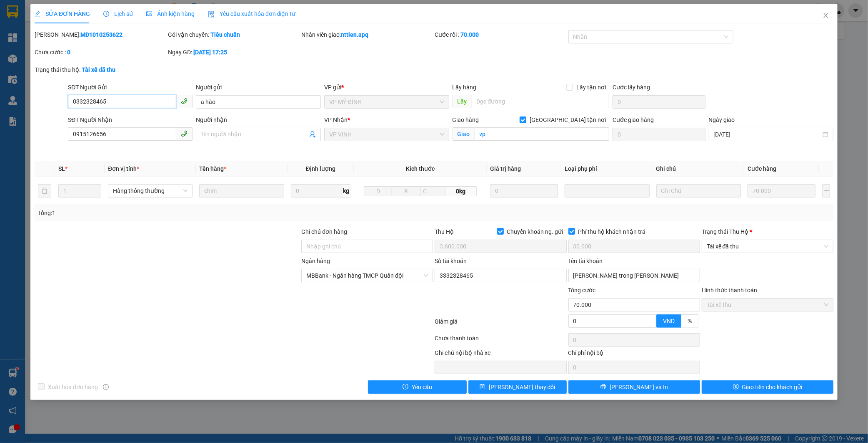 Image resolution: width=868 pixels, height=443 pixels. What do you see at coordinates (659, 135) in the screenshot?
I see `input: Cước giao hàng` at bounding box center [659, 135].